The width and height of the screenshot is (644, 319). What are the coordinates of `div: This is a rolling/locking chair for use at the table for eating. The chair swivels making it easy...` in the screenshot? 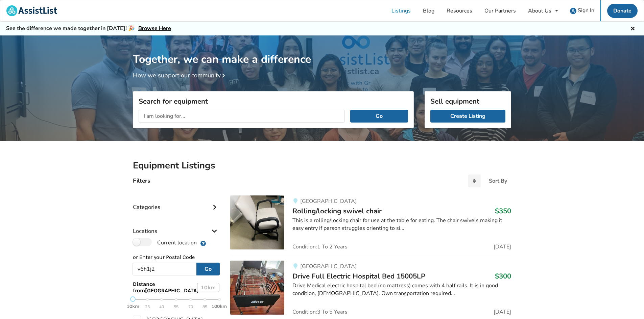 It's located at (402, 225).